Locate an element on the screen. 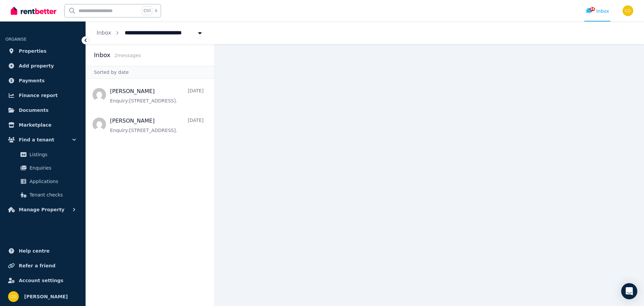 The height and width of the screenshot is (306, 644). span: Help centre is located at coordinates (34, 251).